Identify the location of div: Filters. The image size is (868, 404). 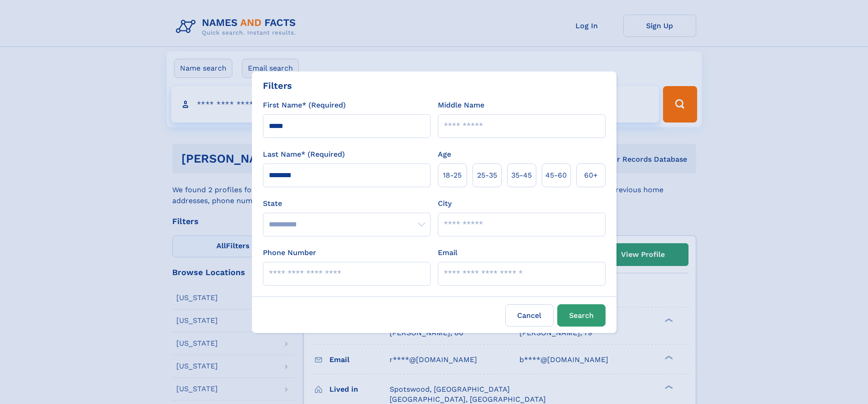
(278, 86).